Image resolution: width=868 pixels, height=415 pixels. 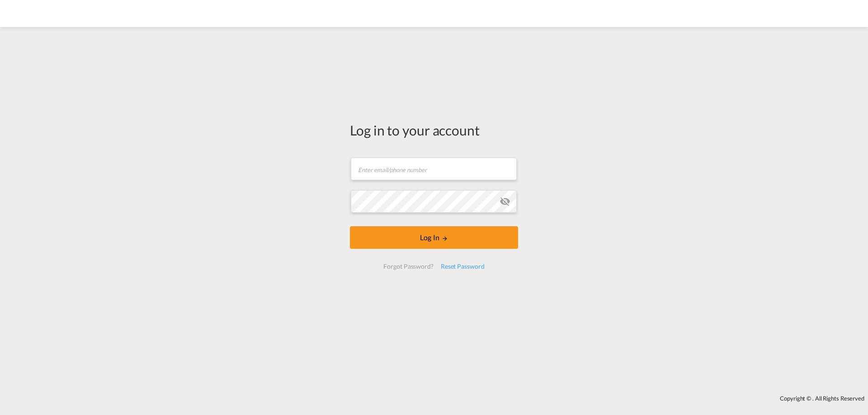 I want to click on div: Reset Password, so click(x=463, y=266).